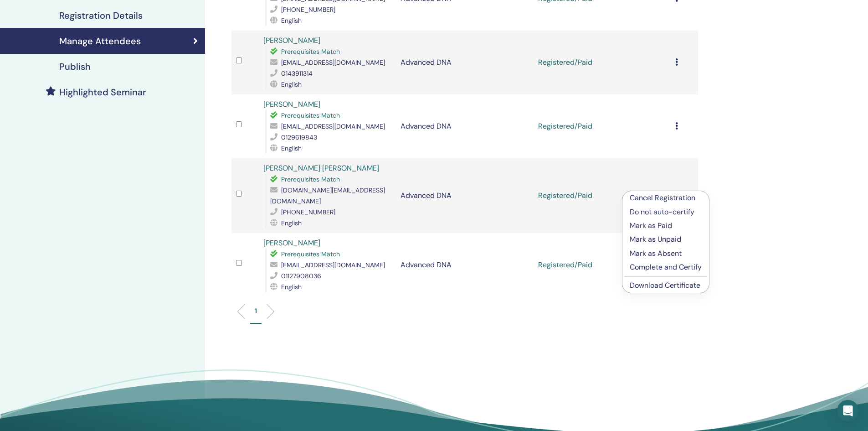 The width and height of the screenshot is (868, 431). Describe the element at coordinates (256, 310) in the screenshot. I see `p: 1` at that location.